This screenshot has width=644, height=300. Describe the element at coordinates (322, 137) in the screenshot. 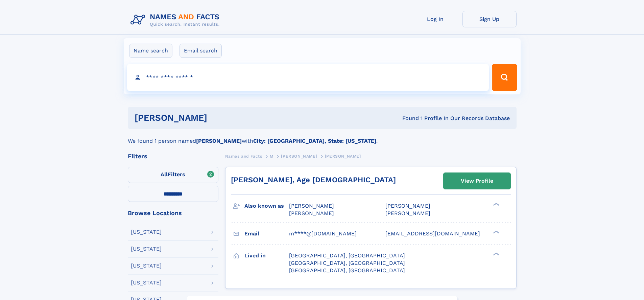

I see `div: We found 1 person named with .` at that location.